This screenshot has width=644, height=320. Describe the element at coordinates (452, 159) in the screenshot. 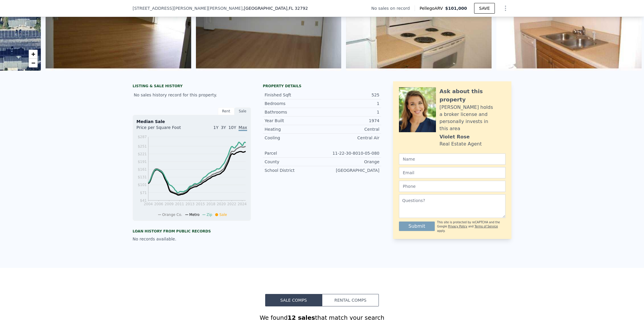

I see `input: Name` at that location.